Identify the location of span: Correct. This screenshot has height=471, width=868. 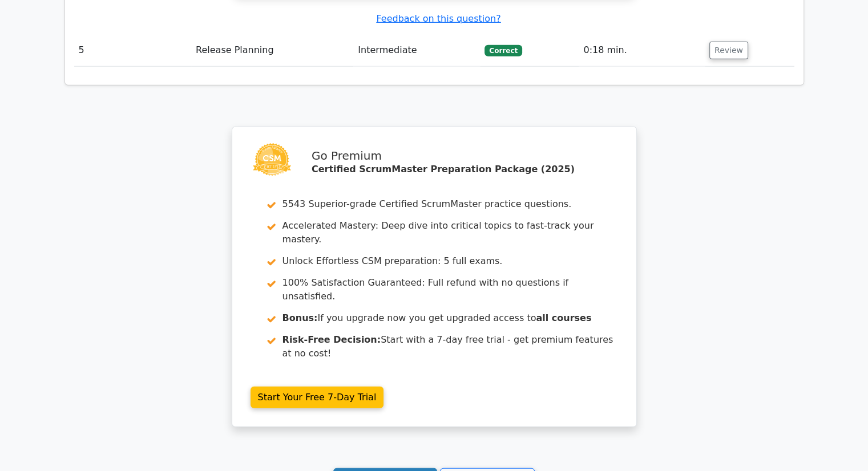
(503, 51).